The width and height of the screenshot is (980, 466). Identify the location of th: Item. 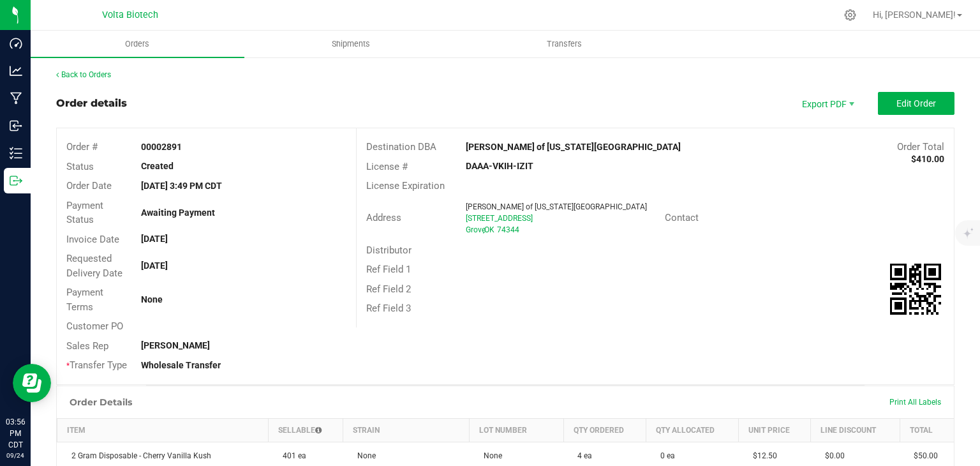
(163, 430).